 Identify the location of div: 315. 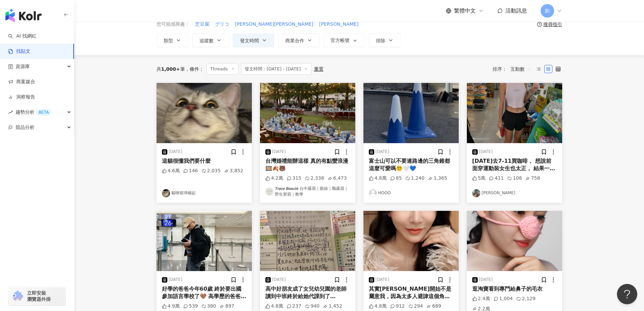
(294, 178).